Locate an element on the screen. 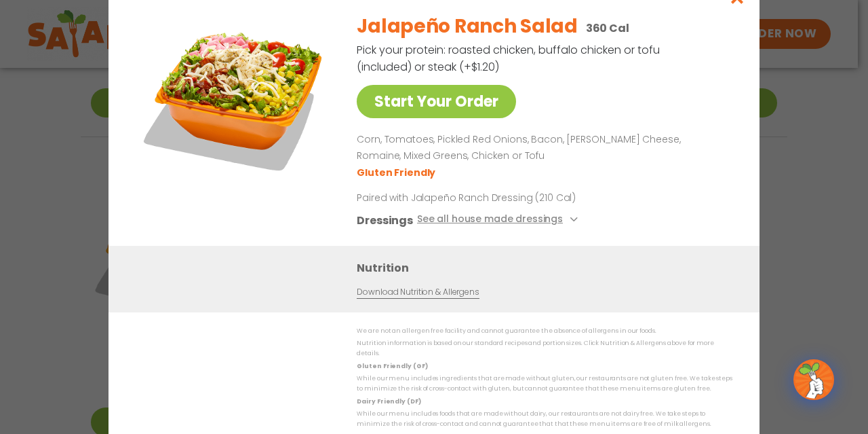 The image size is (868, 434). p: Pick your protein: roasted chicken, buffalo chicken or tofu (included) or steak (+$1.20) is located at coordinates (509, 58).